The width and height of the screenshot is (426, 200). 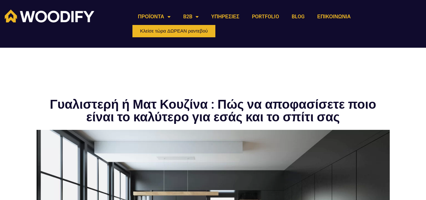 I want to click on a: BLOG, so click(x=298, y=17).